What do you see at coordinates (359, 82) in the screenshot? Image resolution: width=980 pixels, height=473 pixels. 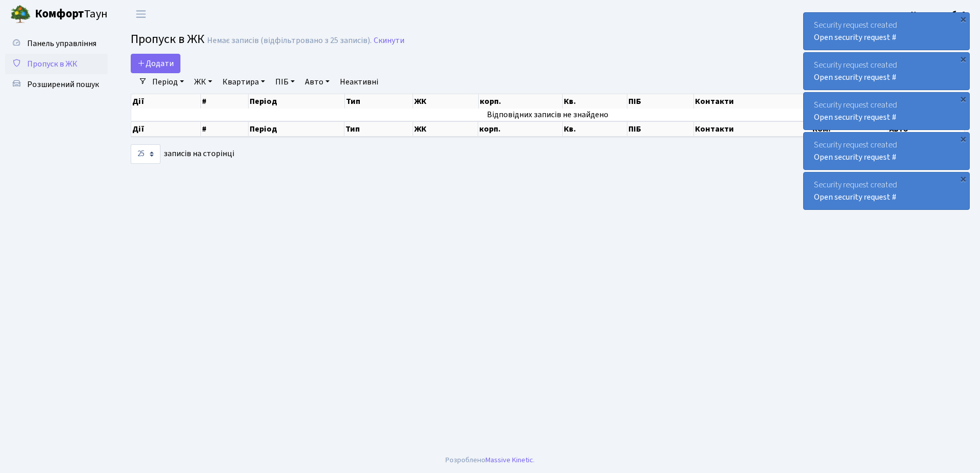 I see `a: Неактивні` at bounding box center [359, 82].